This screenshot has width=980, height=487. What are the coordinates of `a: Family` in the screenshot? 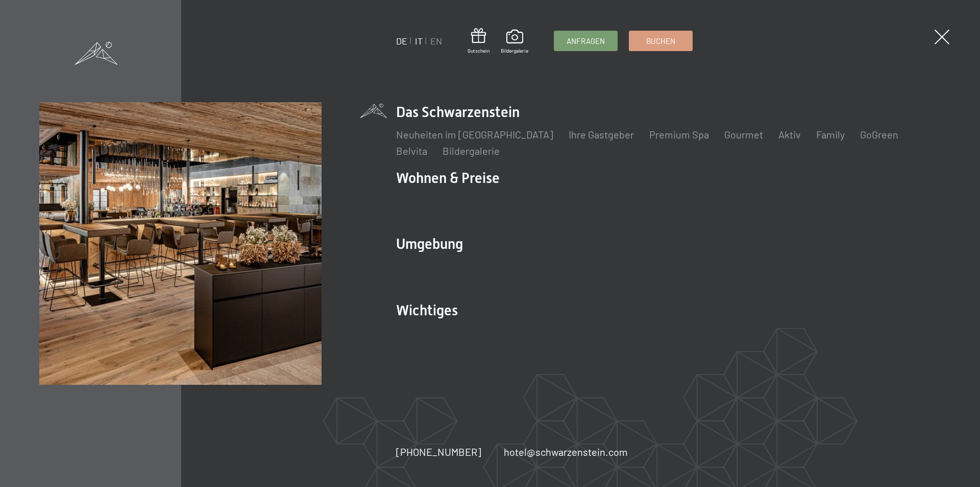 It's located at (831, 135).